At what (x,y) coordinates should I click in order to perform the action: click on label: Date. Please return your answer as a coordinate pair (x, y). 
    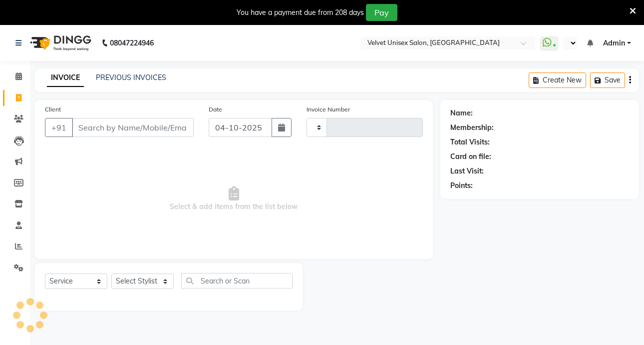
    Looking at the image, I should click on (215, 110).